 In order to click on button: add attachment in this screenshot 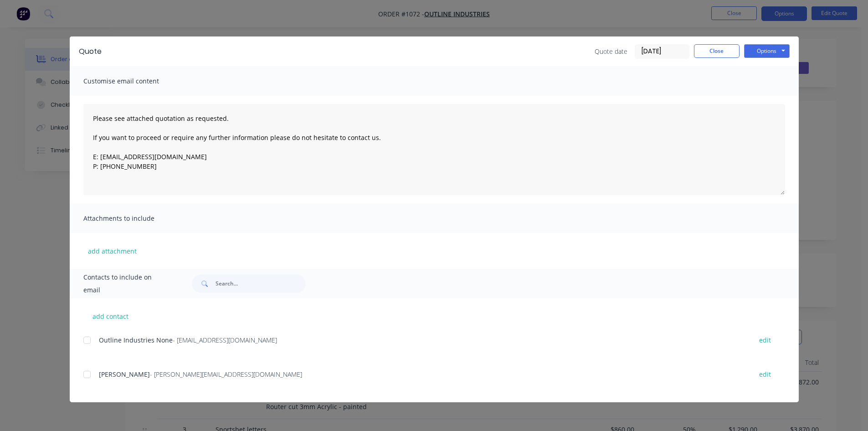, I will do `click(112, 251)`.